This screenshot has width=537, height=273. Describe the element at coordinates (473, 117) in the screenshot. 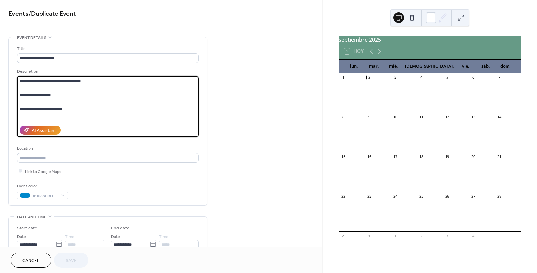

I see `div: 13` at that location.